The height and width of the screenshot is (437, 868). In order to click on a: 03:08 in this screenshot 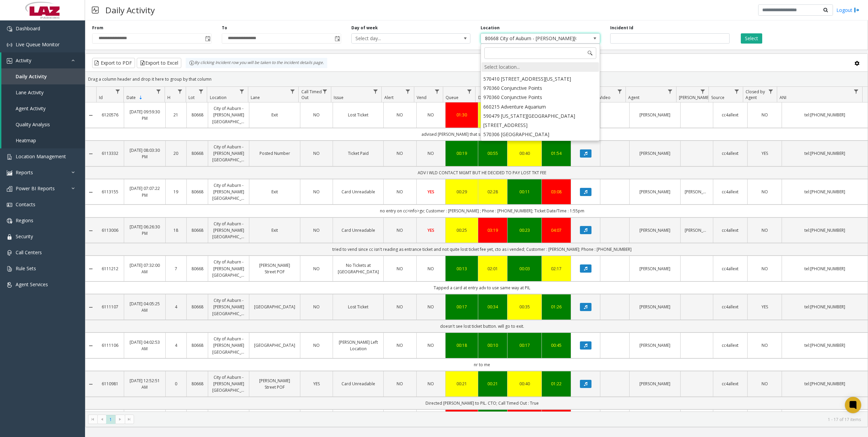, I will do `click(556, 191)`.